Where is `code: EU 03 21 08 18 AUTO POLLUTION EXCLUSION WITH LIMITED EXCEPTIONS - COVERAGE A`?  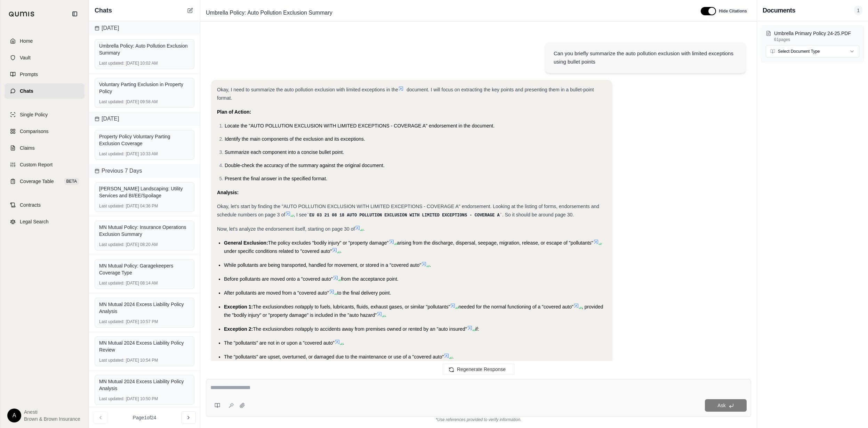
code: EU 03 21 08 18 AUTO POLLUTION EXCLUSION WITH LIMITED EXCEPTIONS - COVERAGE A is located at coordinates (405, 215).